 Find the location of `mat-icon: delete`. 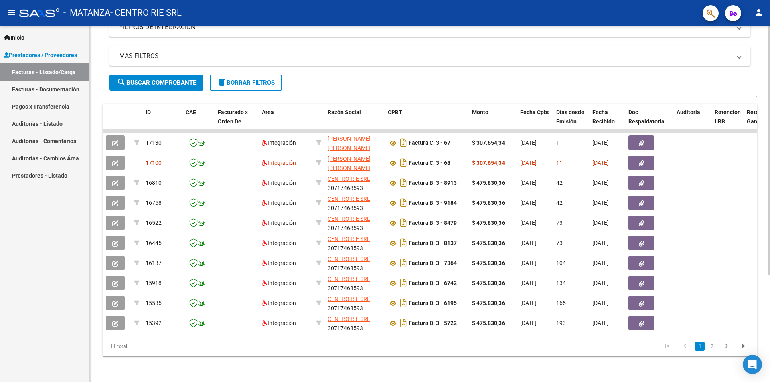

mat-icon: delete is located at coordinates (222, 82).